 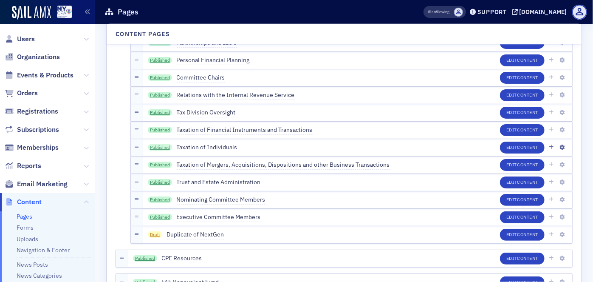 What do you see at coordinates (39, 75) in the screenshot?
I see `a: Events & Products` at bounding box center [39, 75].